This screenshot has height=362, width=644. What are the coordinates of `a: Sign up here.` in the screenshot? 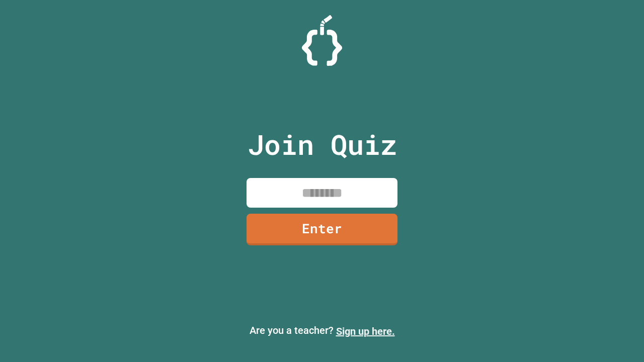 It's located at (365, 331).